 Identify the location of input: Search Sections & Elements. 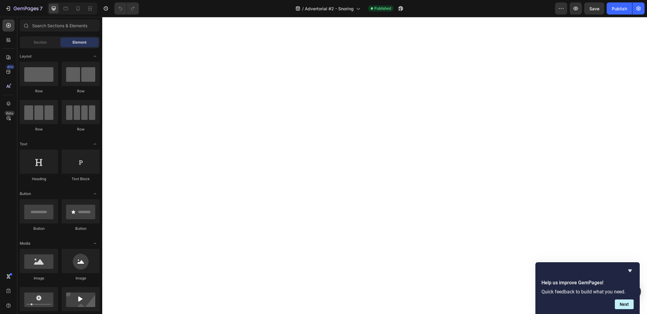
(60, 25).